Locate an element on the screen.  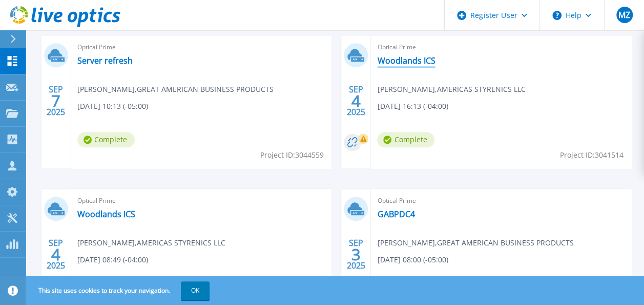
span: MZ is located at coordinates (624, 15).